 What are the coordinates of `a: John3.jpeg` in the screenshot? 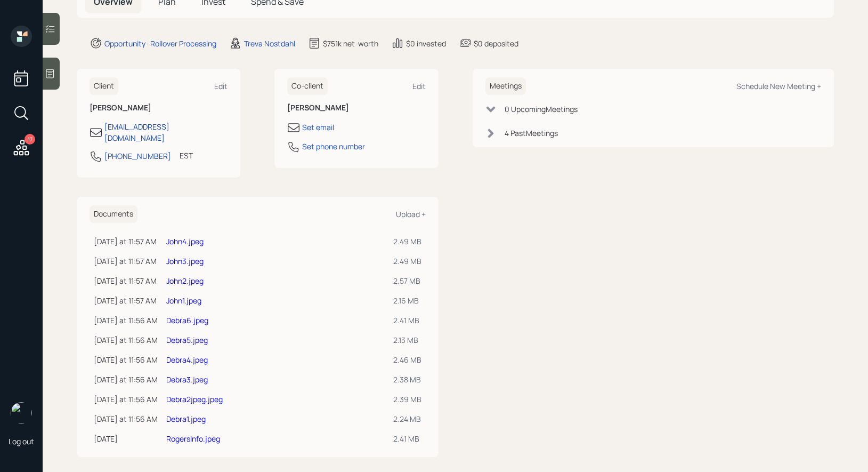 It's located at (185, 261).